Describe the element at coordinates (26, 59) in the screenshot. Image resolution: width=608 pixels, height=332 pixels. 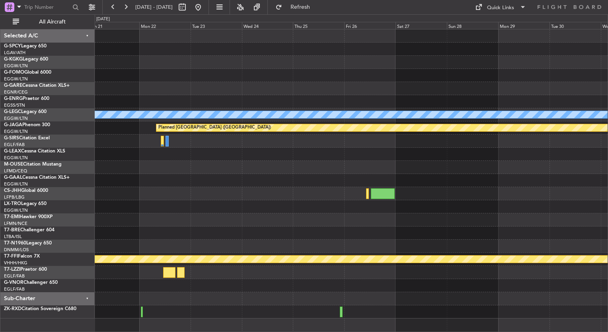
I see `a: G-KGKGLegacy 600` at that location.